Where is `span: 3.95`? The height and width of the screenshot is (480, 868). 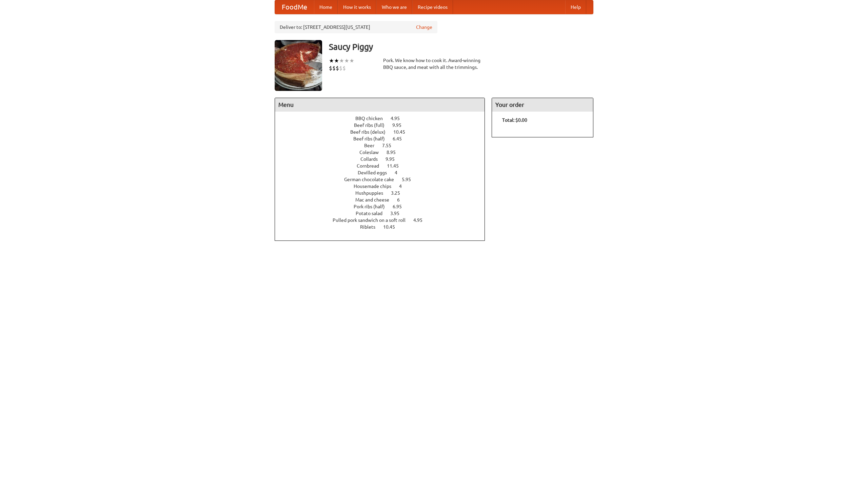 span: 3.95 is located at coordinates (398, 213).